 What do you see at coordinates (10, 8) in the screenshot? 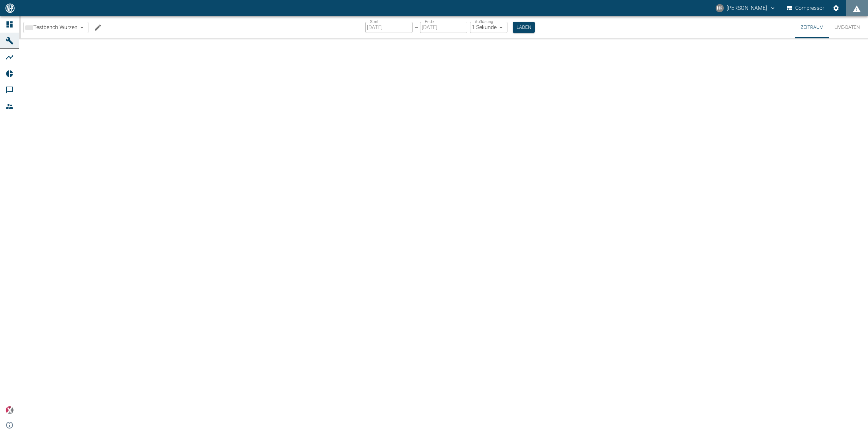
I see `img: logo` at bounding box center [10, 8].